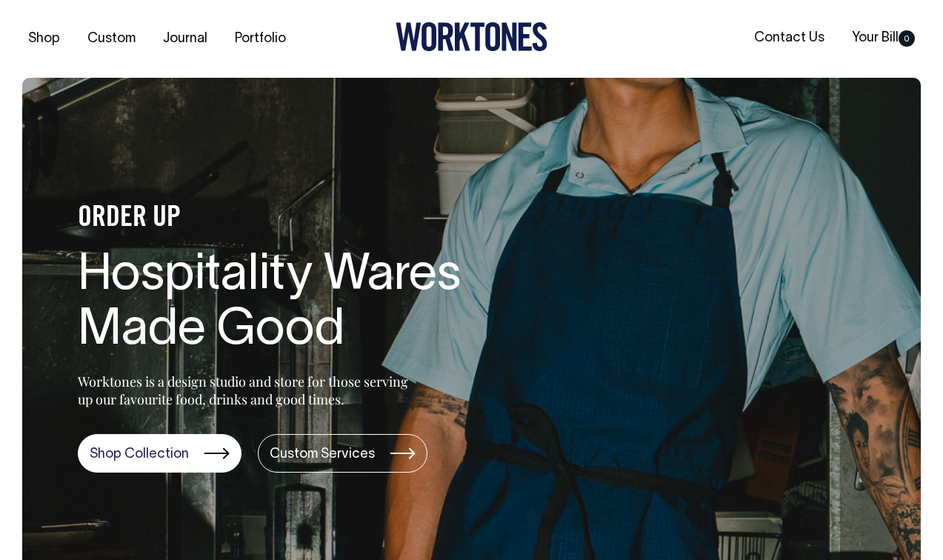  Describe the element at coordinates (788, 38) in the screenshot. I see `a: Contact Us` at that location.